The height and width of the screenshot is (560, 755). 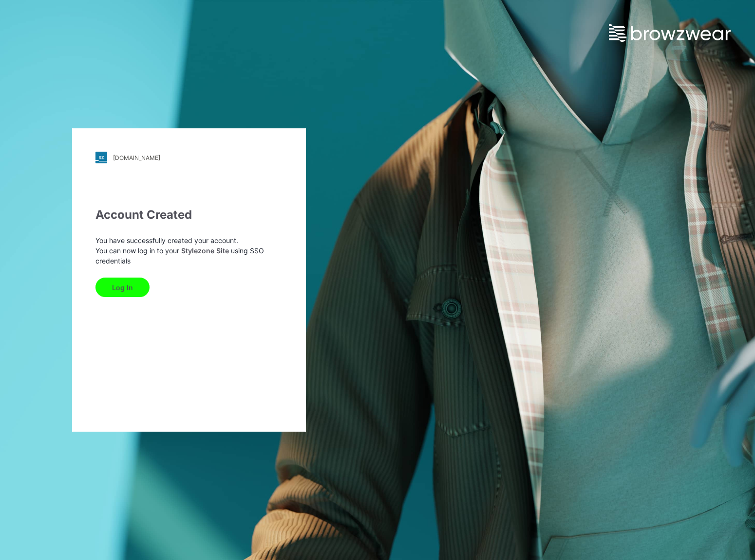 What do you see at coordinates (122, 287) in the screenshot?
I see `button: Log In` at bounding box center [122, 287].